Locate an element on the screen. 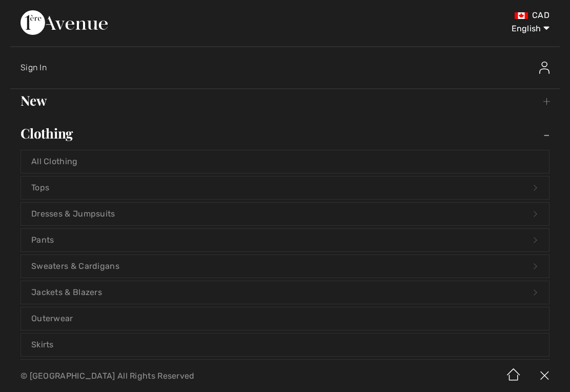 The image size is (570, 392). a: Accessories is located at coordinates (285, 370).